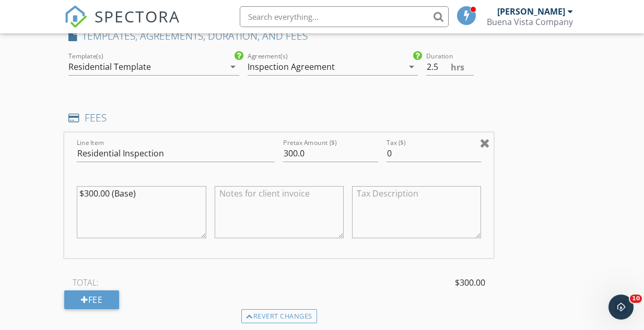 The image size is (644, 330). Describe the element at coordinates (279, 118) in the screenshot. I see `h4: FEES` at that location.